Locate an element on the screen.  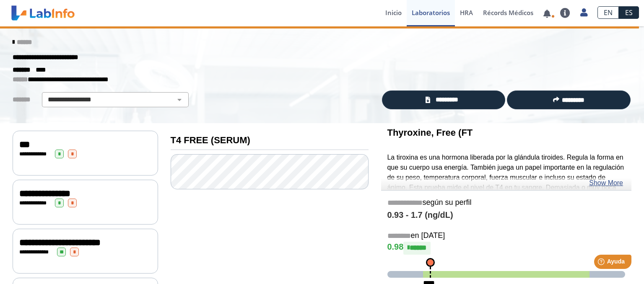
h4: 0.98 is located at coordinates (507, 248).